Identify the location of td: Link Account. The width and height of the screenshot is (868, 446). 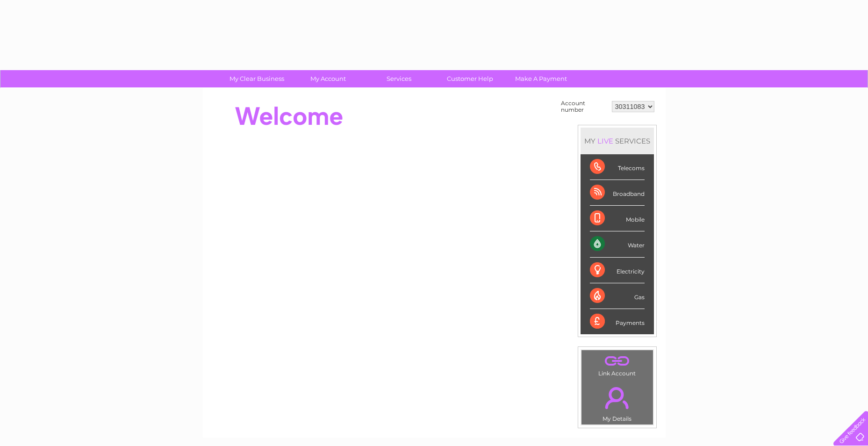
(617, 364).